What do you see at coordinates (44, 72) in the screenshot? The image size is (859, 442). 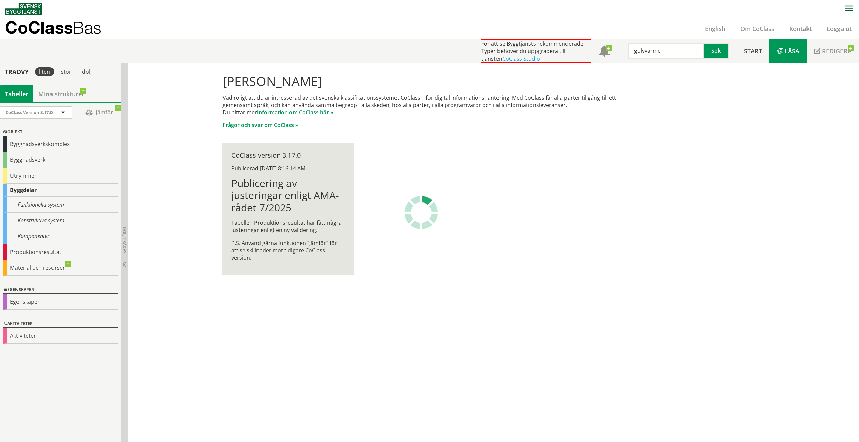 I see `div: liten` at bounding box center [44, 72].